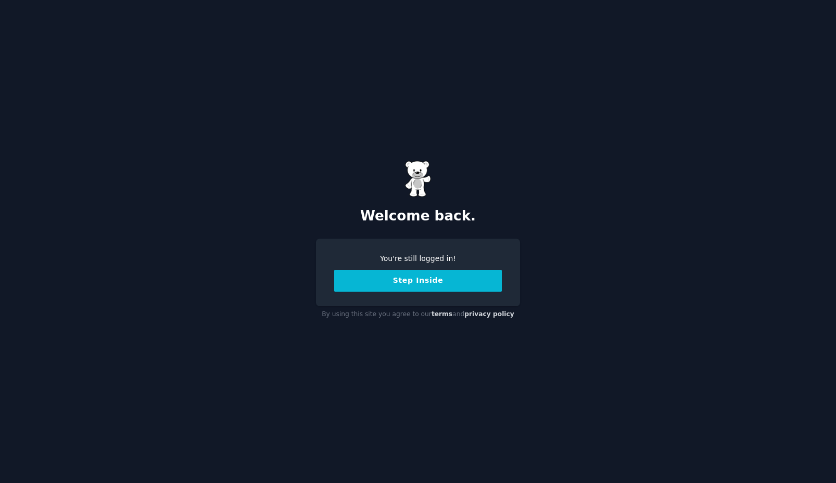  Describe the element at coordinates (418, 259) in the screenshot. I see `div: You're still logged in!` at that location.